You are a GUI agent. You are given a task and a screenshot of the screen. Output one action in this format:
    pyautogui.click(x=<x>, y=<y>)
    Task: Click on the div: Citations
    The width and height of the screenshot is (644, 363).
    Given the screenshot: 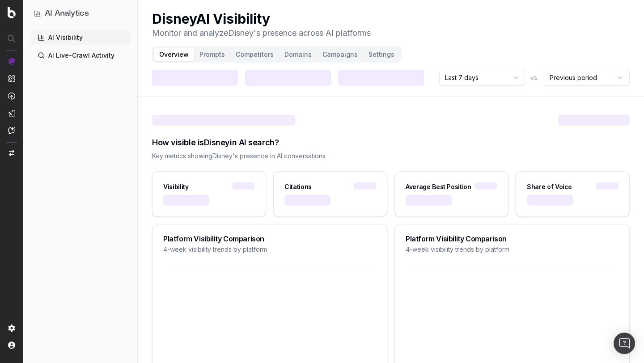 What is the action you would take?
    pyautogui.click(x=298, y=187)
    